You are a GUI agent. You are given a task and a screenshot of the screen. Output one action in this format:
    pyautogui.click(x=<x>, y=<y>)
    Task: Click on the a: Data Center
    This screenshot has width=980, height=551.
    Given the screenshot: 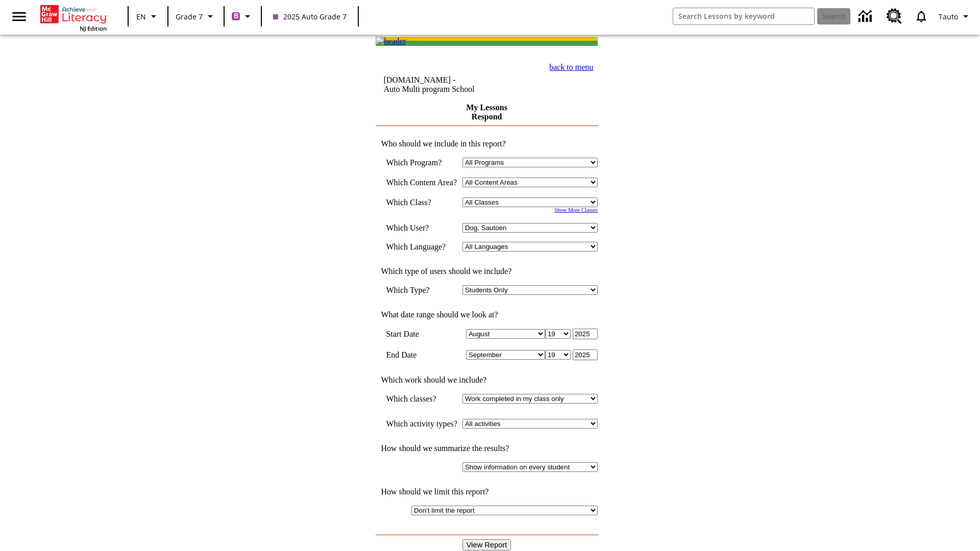 What is the action you would take?
    pyautogui.click(x=866, y=16)
    